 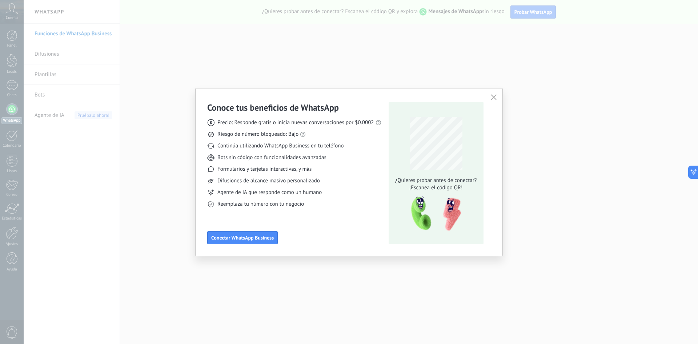 What do you see at coordinates (272, 158) in the screenshot?
I see `span: Bots sin código con funcionalidades avanzadas` at bounding box center [272, 158].